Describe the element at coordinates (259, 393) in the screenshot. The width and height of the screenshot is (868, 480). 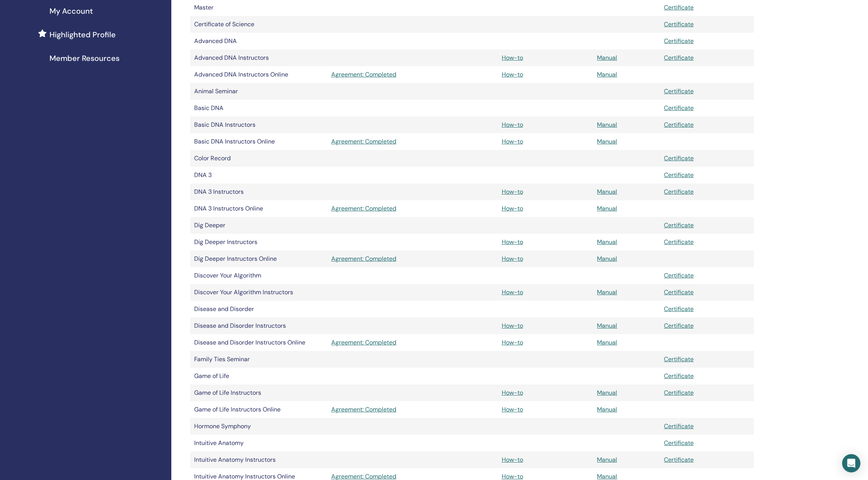
I see `td: Game of Life Instructors` at that location.